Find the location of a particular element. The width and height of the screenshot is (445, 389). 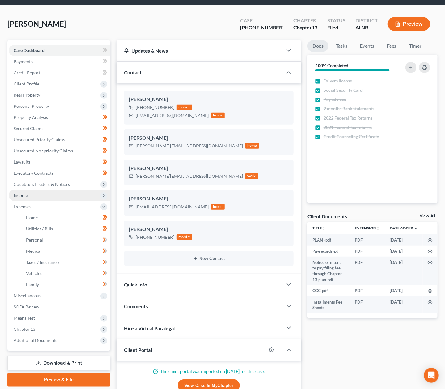

a: Taxes / Insurance is located at coordinates (66, 262).